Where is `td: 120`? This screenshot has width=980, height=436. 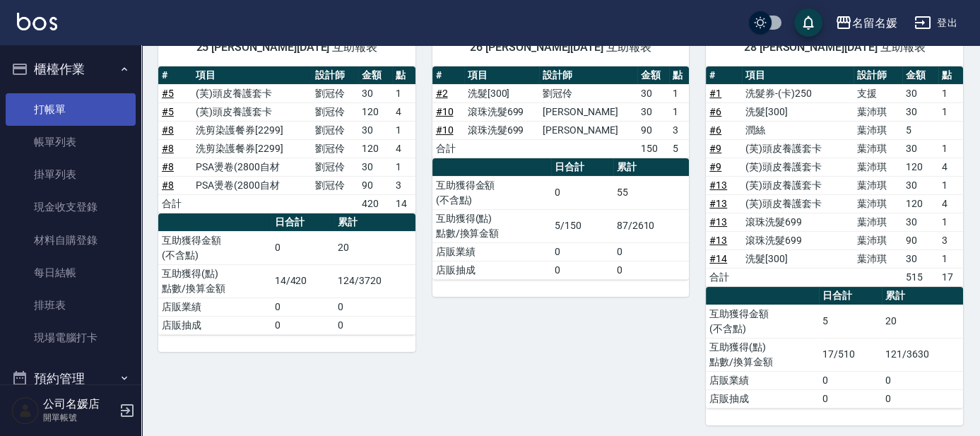
td: 120 is located at coordinates (920, 204).